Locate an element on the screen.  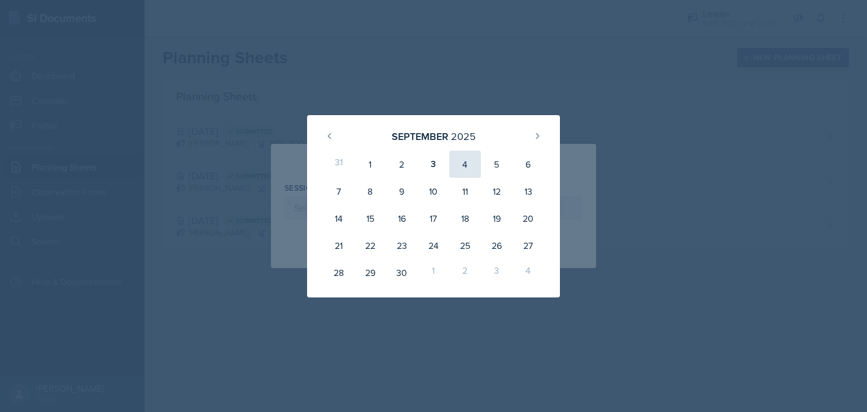
div: 9 is located at coordinates (402, 191).